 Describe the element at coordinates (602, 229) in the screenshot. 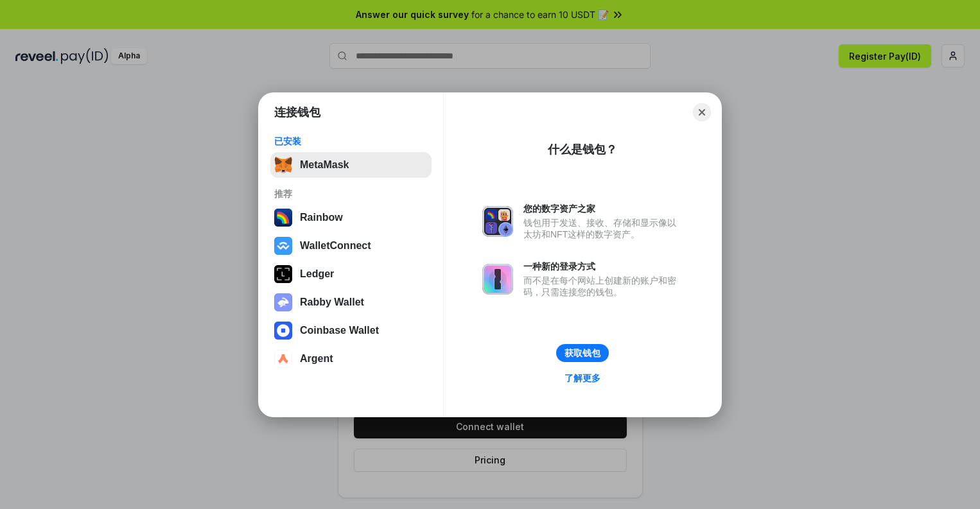

I see `div: 钱包用于发送、接收、存储和显示像以太坊和NFT这样的数字资产。` at that location.